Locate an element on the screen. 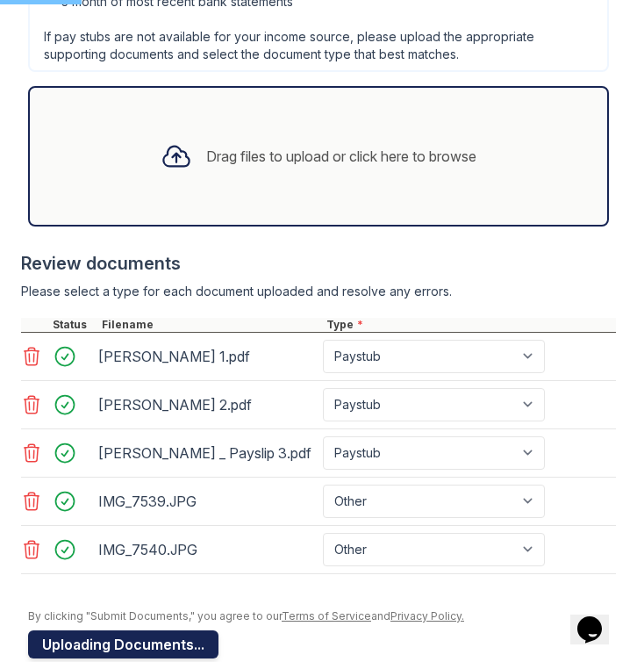 This screenshot has height=662, width=644. div: Type is located at coordinates (469, 325).